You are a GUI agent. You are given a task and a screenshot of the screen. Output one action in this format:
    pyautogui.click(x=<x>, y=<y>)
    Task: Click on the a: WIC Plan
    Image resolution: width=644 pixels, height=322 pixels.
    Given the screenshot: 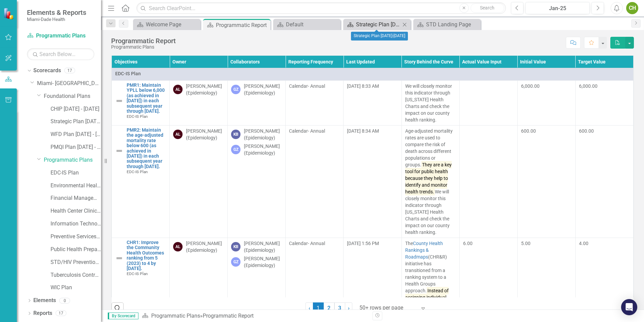 What is the action you would take?
    pyautogui.click(x=76, y=287)
    